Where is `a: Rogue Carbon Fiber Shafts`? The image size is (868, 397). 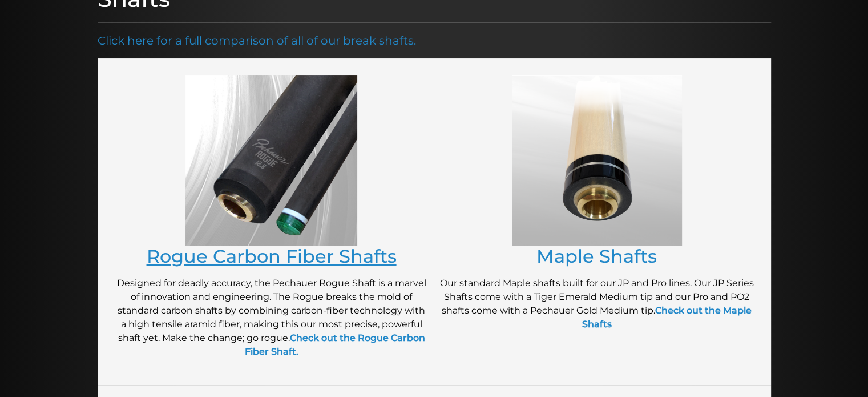
a: Rogue Carbon Fiber Shafts is located at coordinates (272, 256).